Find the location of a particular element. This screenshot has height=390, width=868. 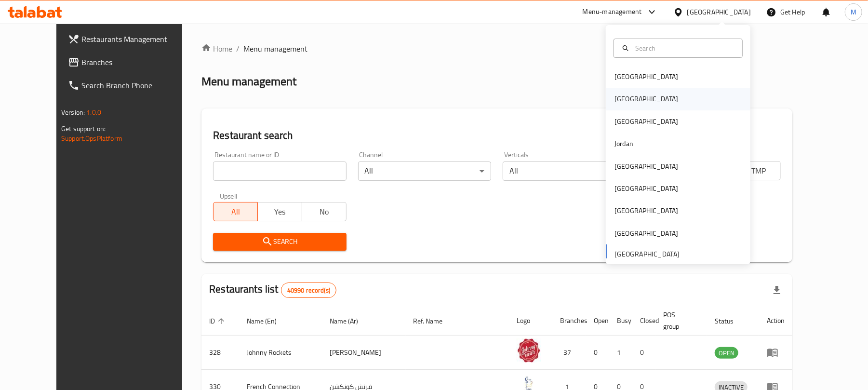

button: TMP is located at coordinates (758, 171).